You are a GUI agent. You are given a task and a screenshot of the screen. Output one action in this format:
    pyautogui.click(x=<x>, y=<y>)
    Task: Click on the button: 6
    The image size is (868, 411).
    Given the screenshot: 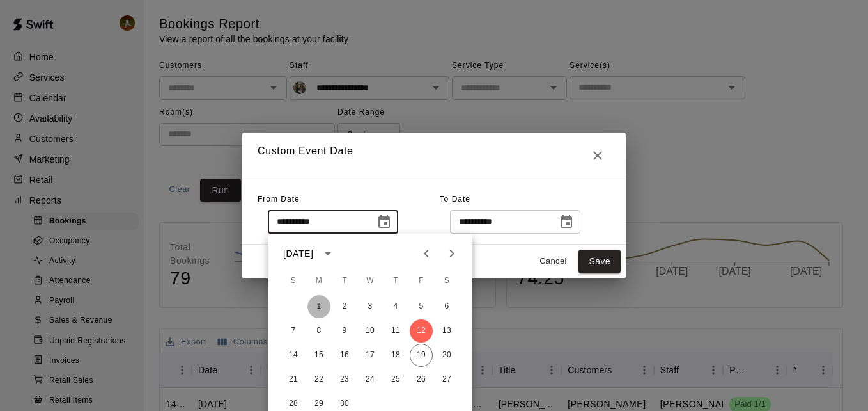 What is the action you would take?
    pyautogui.click(x=447, y=307)
    